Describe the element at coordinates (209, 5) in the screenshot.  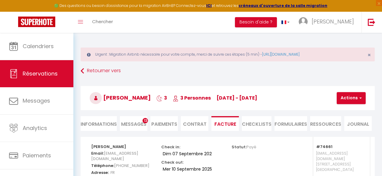
I see `a: ICI` at that location.